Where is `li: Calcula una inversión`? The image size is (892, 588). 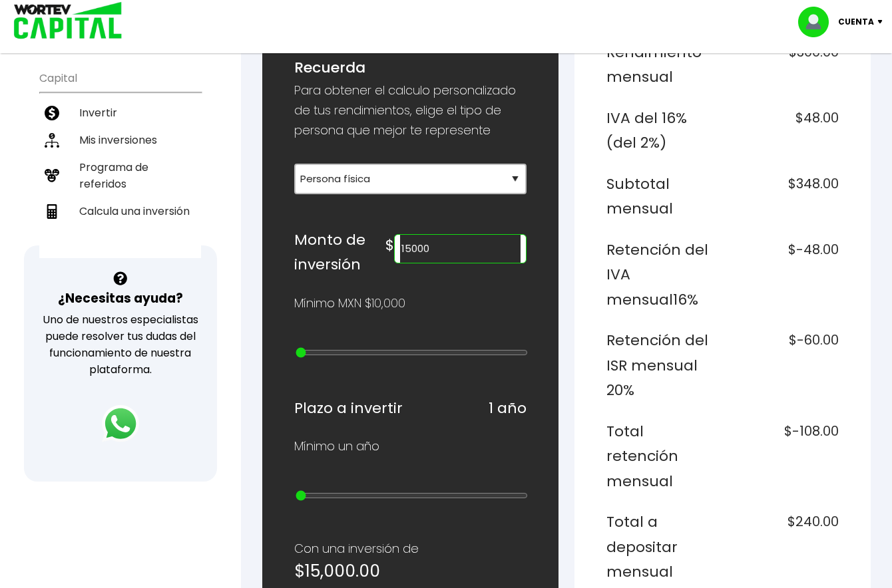 li: Calcula una inversión is located at coordinates (119, 211).